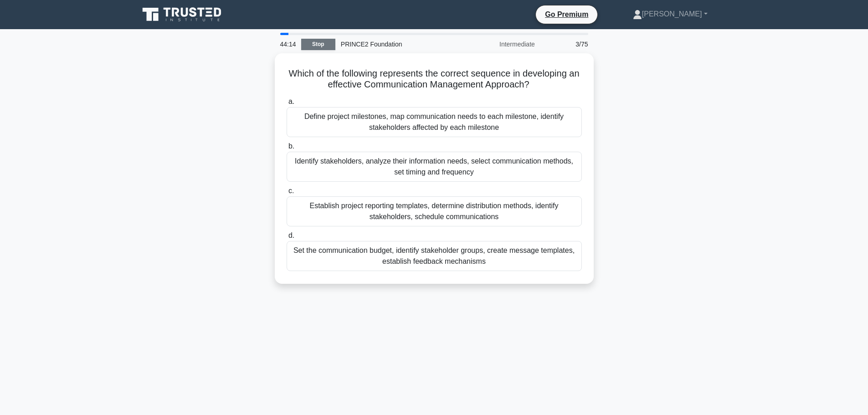 The width and height of the screenshot is (868, 415). I want to click on span: a., so click(291, 101).